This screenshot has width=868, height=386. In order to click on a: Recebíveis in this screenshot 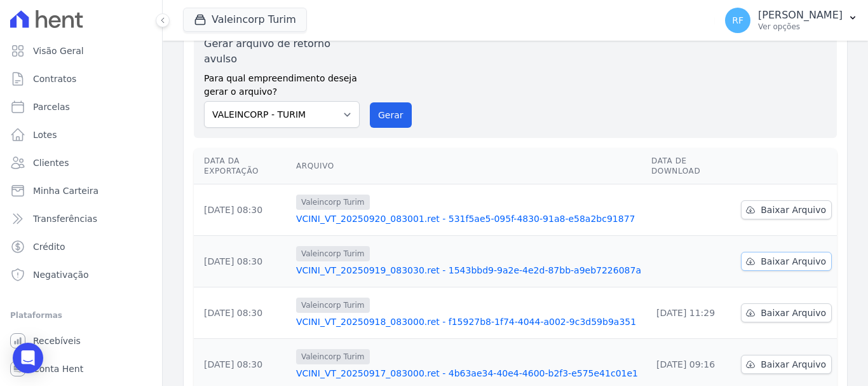, I will do `click(80, 341)`.